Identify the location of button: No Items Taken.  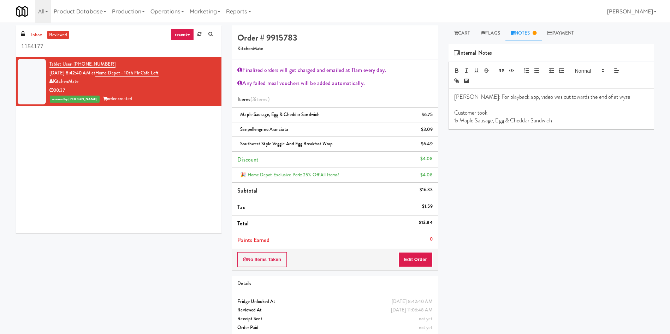
(262, 260).